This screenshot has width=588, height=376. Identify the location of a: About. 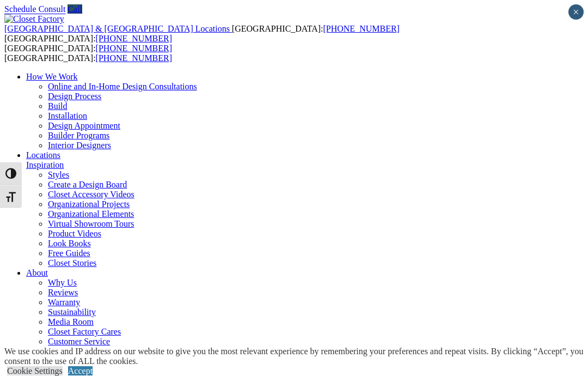
(37, 273).